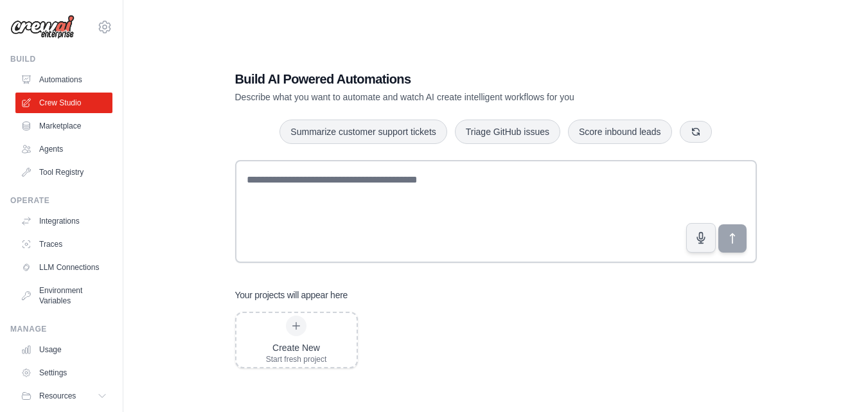 The width and height of the screenshot is (868, 412). I want to click on a: Usage, so click(63, 350).